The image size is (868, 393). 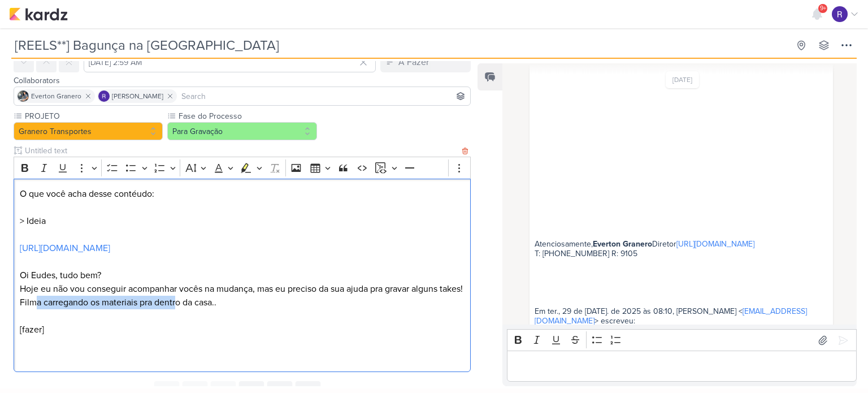 I want to click on img: kardz.app, so click(x=38, y=14).